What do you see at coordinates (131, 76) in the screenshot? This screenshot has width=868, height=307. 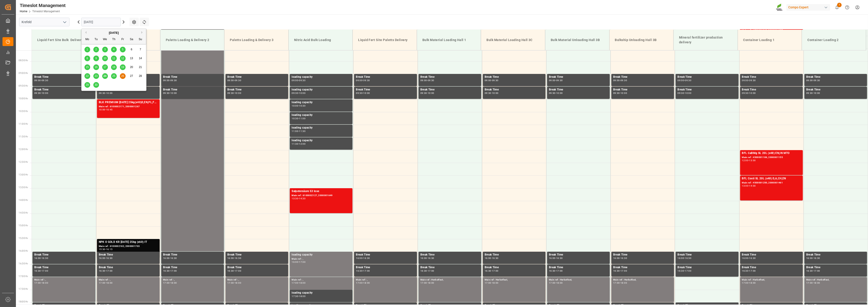 I see `span: 27` at bounding box center [131, 76].